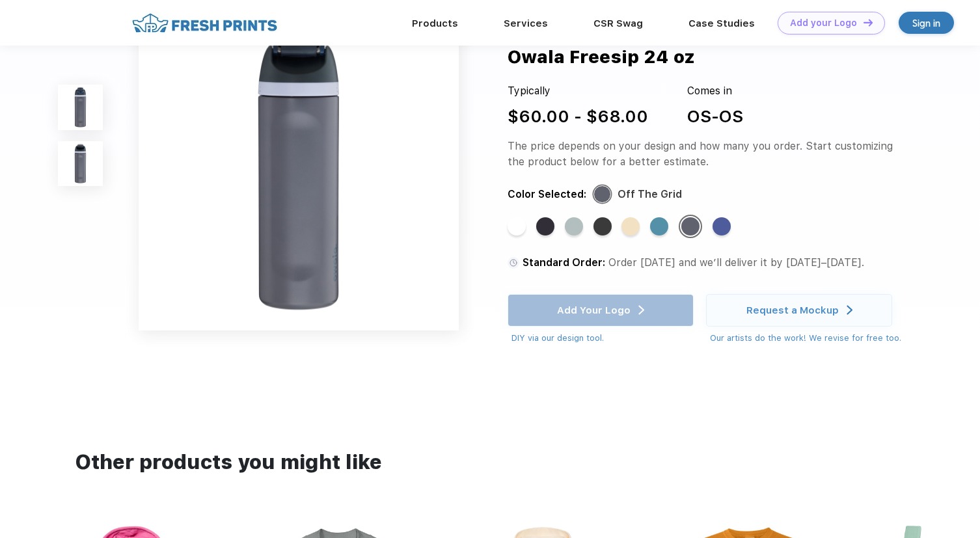 This screenshot has height=538, width=980. I want to click on div: DIY via our design tool., so click(602, 338).